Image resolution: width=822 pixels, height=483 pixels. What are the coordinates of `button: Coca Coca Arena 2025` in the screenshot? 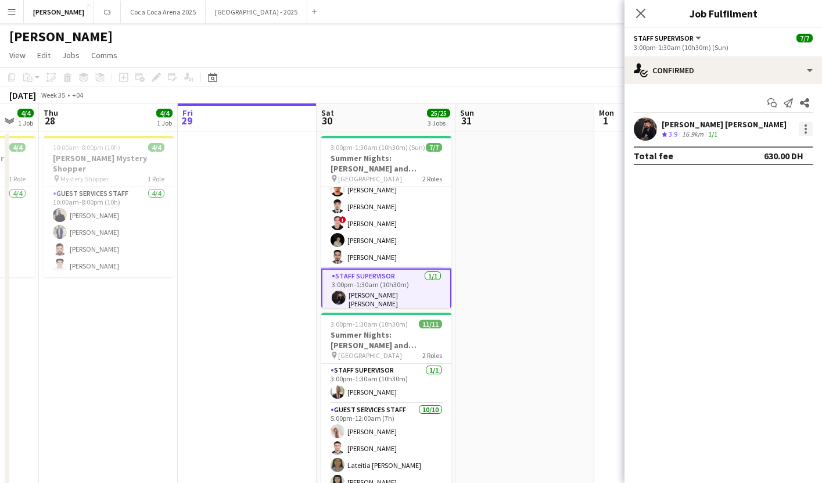 It's located at (163, 12).